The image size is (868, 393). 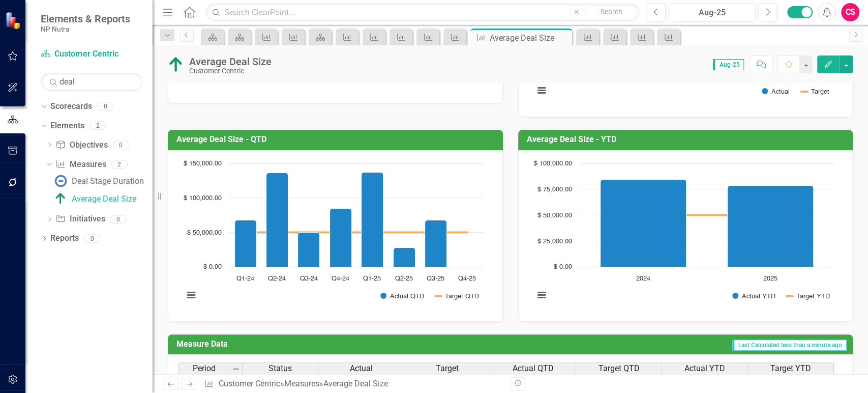 What do you see at coordinates (728, 65) in the screenshot?
I see `span: Aug-25` at bounding box center [728, 65].